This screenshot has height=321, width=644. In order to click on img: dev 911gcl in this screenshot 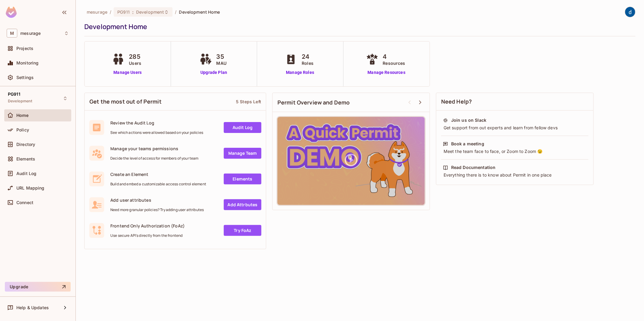, I will do `click(630, 12)`.